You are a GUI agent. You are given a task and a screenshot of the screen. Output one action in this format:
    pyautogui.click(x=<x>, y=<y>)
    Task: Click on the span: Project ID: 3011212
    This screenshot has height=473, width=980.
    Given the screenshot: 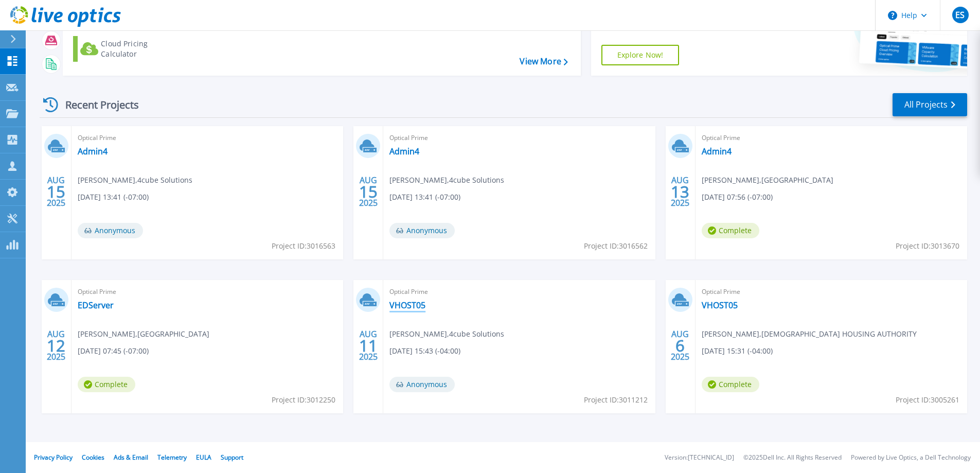 What is the action you would take?
    pyautogui.click(x=615, y=400)
    